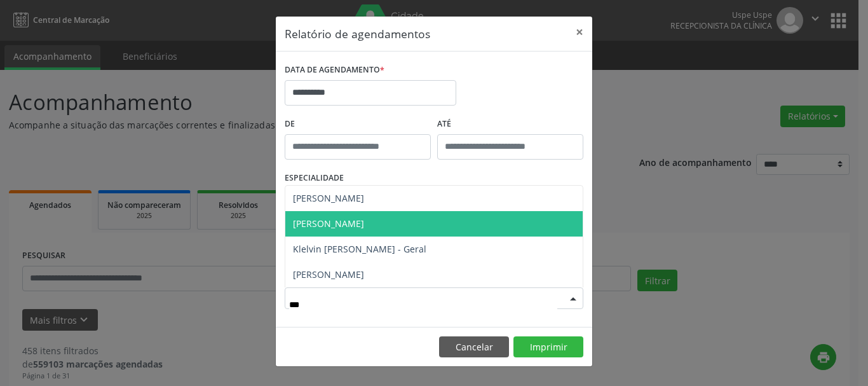  I want to click on label: ATÉ, so click(511, 124).